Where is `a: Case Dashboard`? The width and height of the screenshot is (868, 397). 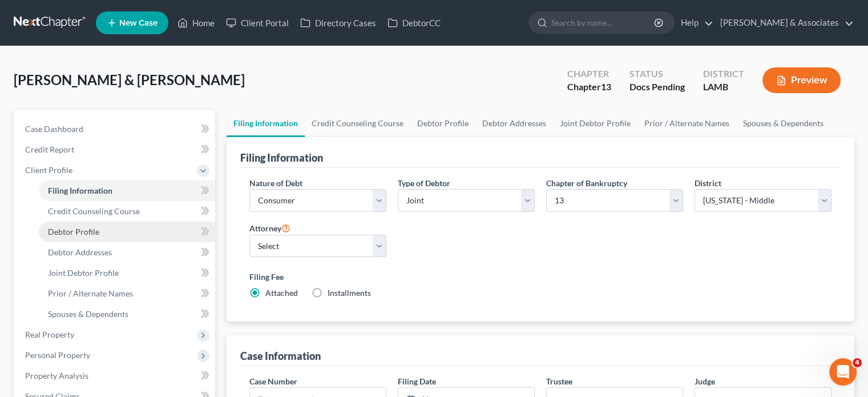
a: Case Dashboard is located at coordinates (115, 129).